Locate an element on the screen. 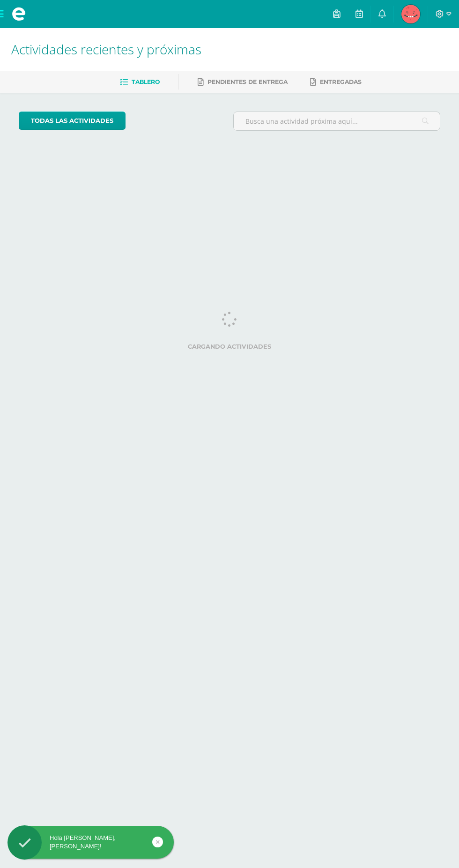 The width and height of the screenshot is (459, 868). input: Busca una actividad próxima aquí... is located at coordinates (337, 121).